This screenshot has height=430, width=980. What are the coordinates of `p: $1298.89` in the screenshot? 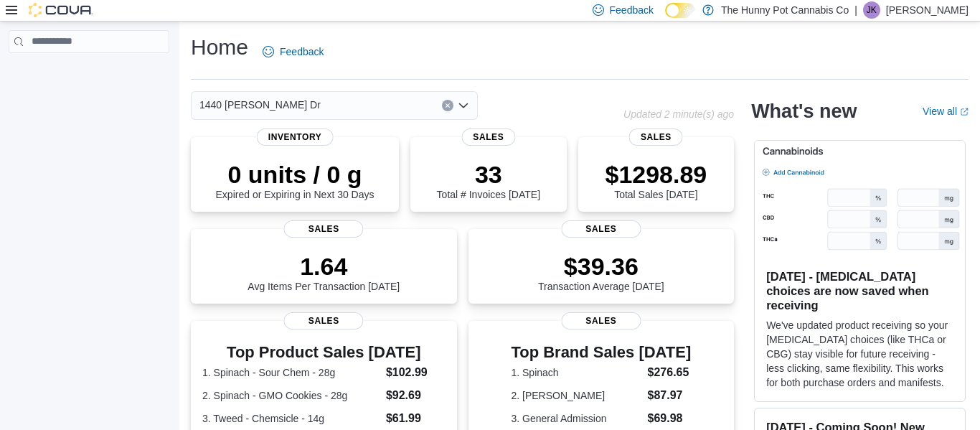 It's located at (656, 174).